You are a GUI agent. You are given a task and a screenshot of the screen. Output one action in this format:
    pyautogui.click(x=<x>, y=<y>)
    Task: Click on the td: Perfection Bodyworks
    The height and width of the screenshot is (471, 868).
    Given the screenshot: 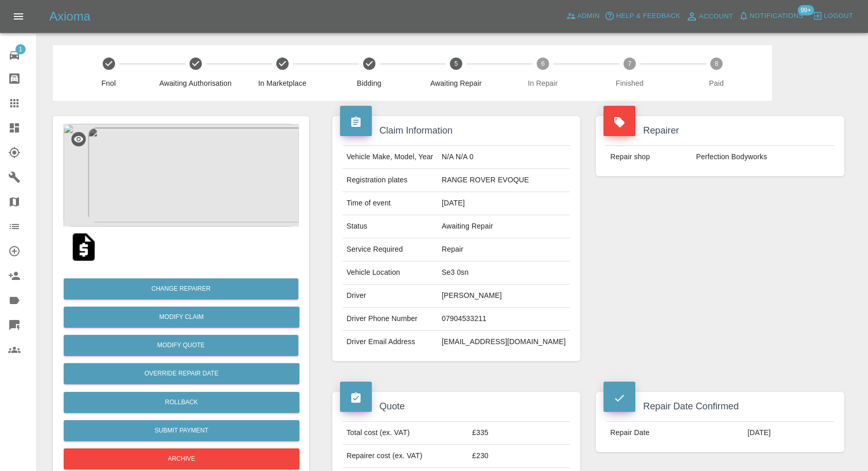 What is the action you would take?
    pyautogui.click(x=763, y=157)
    